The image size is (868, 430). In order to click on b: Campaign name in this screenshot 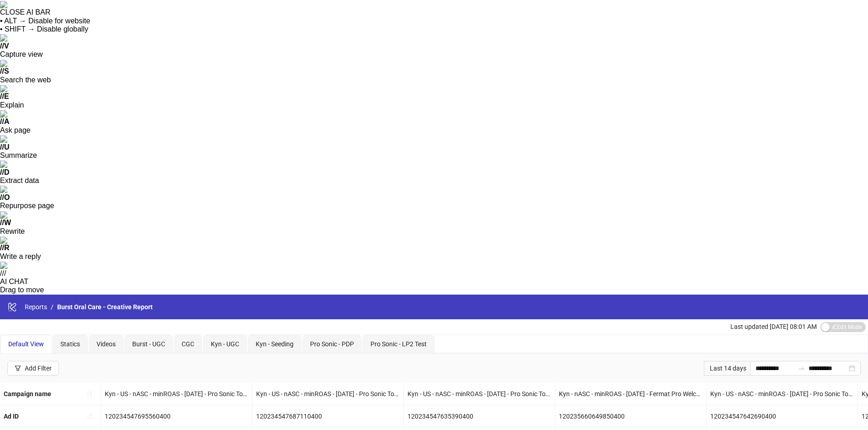, I will do `click(27, 394)`.